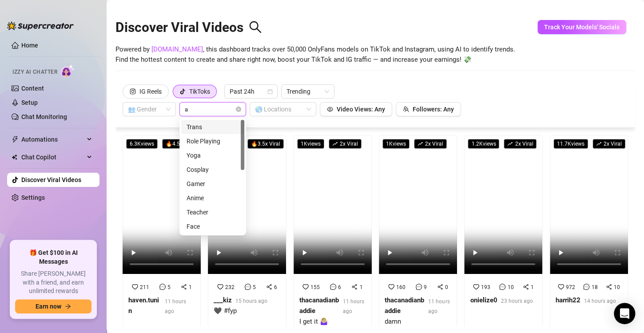 This screenshot has width=644, height=333. Describe the element at coordinates (485, 287) in the screenshot. I see `span: 193` at that location.